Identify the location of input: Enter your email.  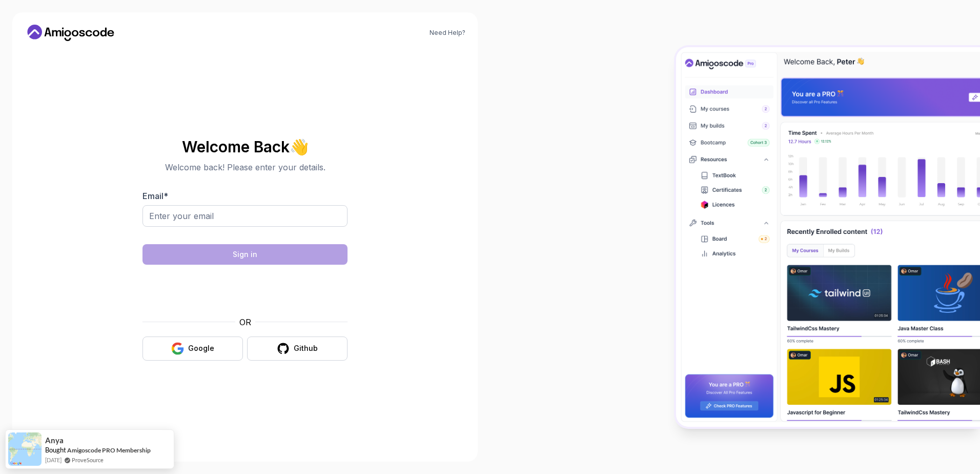
(245, 216).